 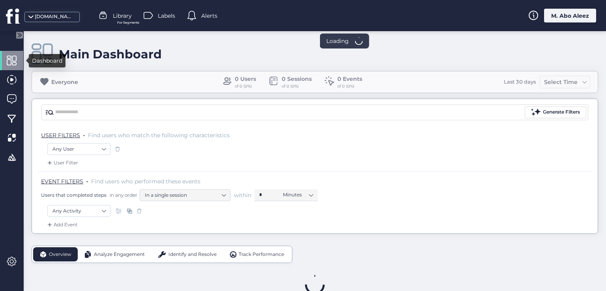 I want to click on span: Users that completed steps, so click(x=74, y=195).